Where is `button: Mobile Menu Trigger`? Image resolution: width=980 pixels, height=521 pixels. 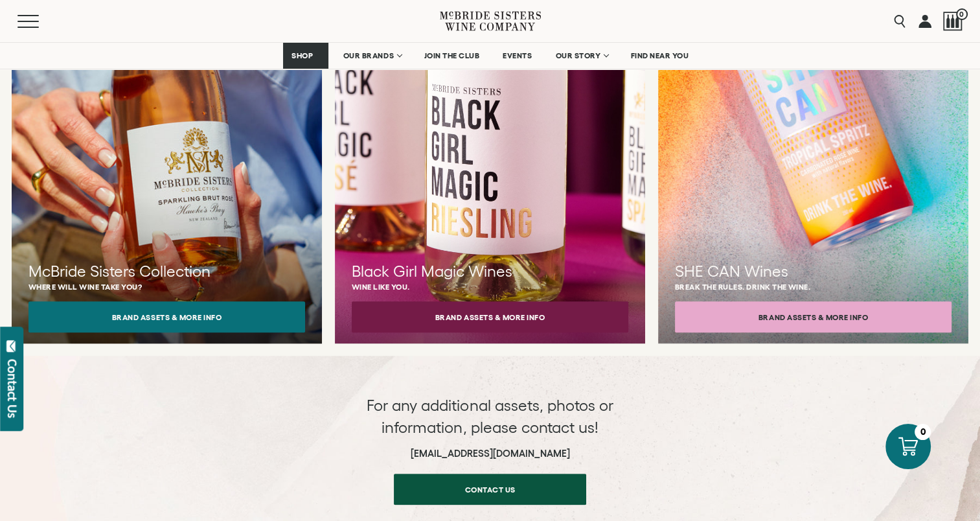 button: Mobile Menu Trigger is located at coordinates (41, 22).